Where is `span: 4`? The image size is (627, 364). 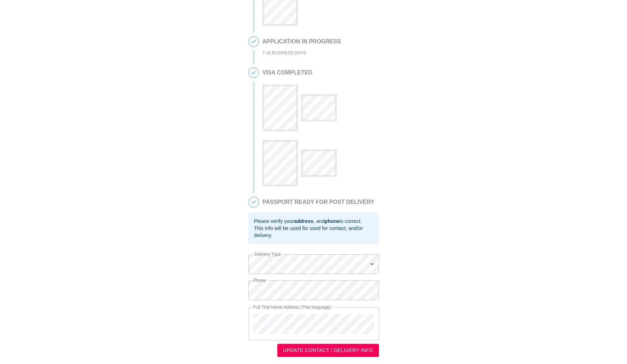
span: 4 is located at coordinates (253, 72).